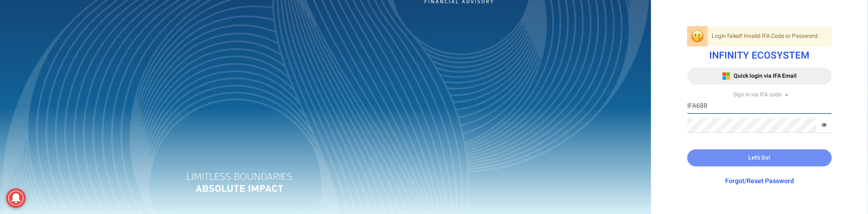 The height and width of the screenshot is (214, 868). Describe the element at coordinates (759, 106) in the screenshot. I see `input: IFA Code` at that location.